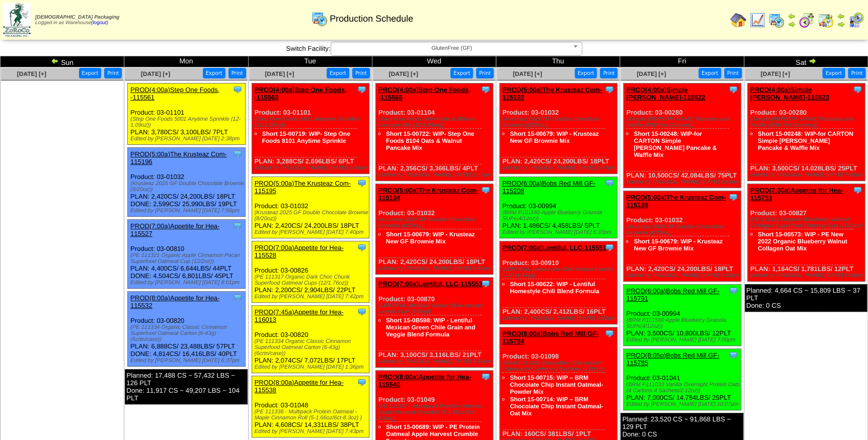 The image size is (868, 440). What do you see at coordinates (187, 329) in the screenshot?
I see `div: Product: 03-00820 PLAN: 6,888CS / 23,488LBS / 57PLT DONE: 4,814CS / 16,416LBS / 40PLT` at bounding box center [187, 329].